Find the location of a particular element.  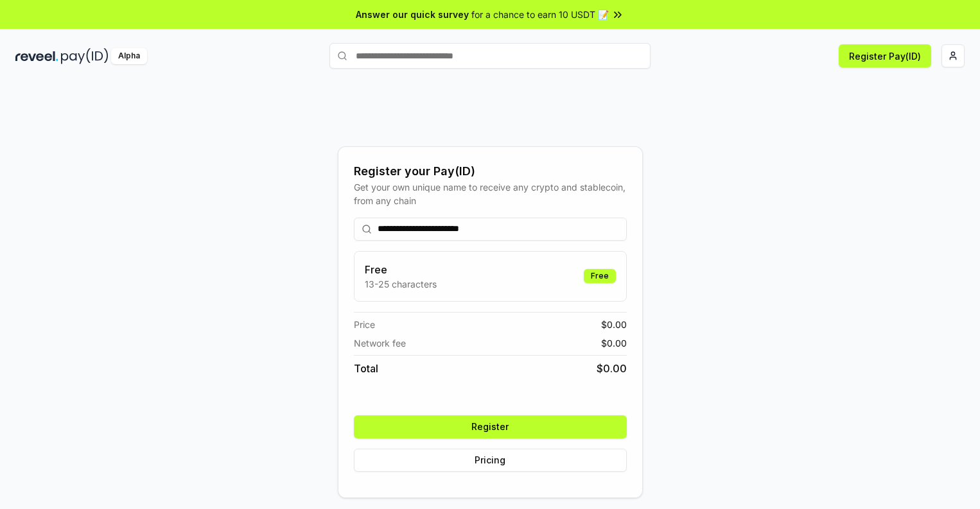

button: Pricing is located at coordinates (490, 460).